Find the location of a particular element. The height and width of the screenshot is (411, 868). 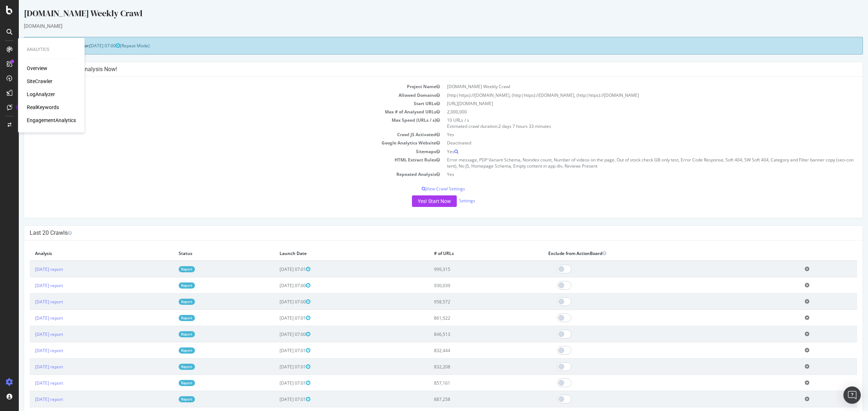

td: 958,572 is located at coordinates (467, 302).